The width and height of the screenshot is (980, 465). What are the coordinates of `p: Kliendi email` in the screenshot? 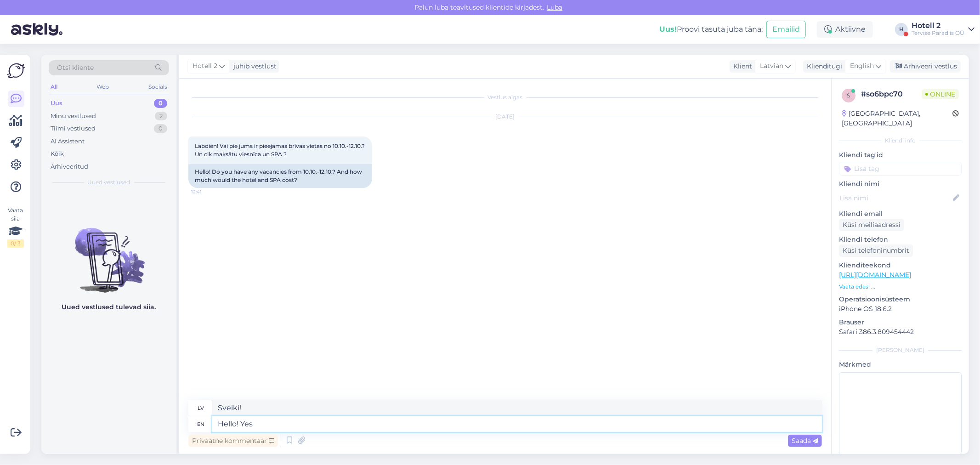 It's located at (900, 214).